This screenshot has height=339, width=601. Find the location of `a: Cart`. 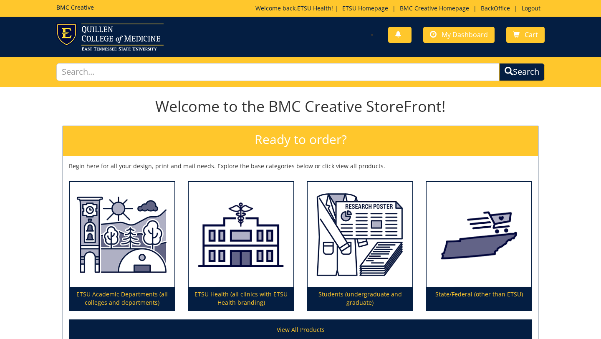

a: Cart is located at coordinates (526, 35).